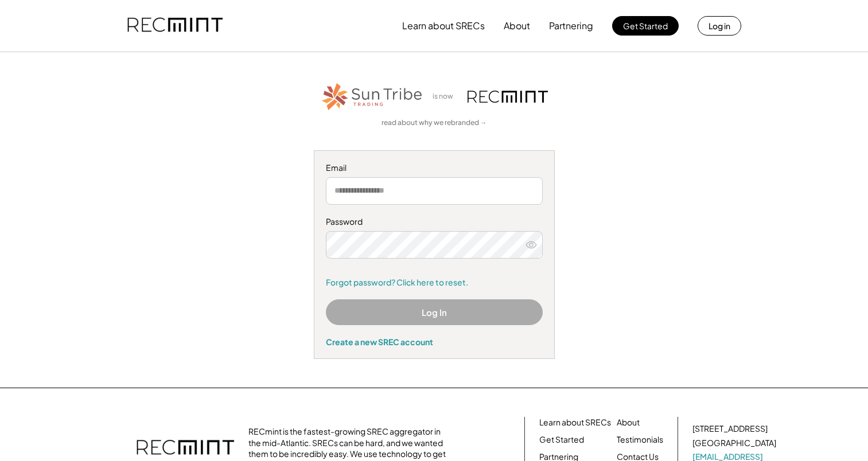  I want to click on div: Email, so click(435, 168).